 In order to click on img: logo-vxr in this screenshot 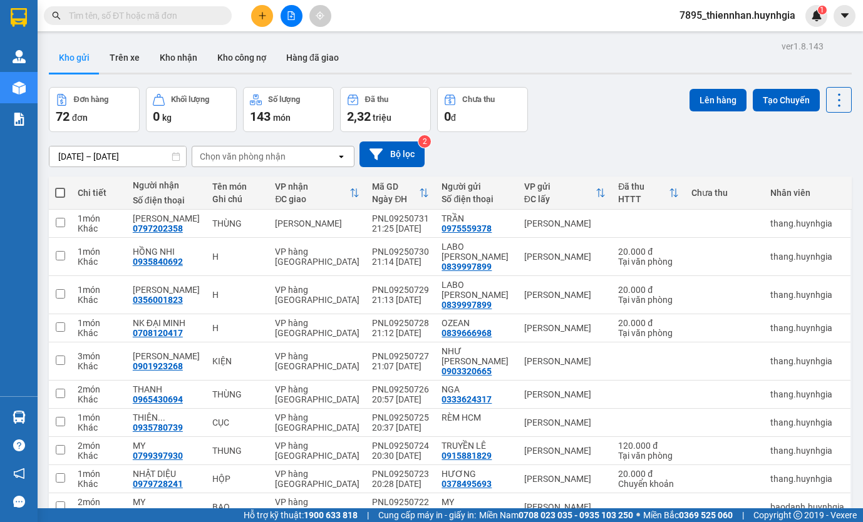, I will do `click(19, 18)`.